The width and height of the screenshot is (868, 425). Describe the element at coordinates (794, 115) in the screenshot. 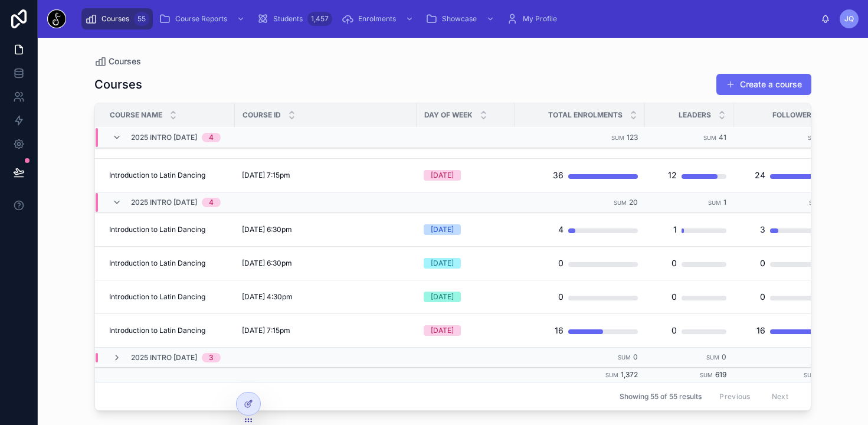

I see `span: Followers` at that location.